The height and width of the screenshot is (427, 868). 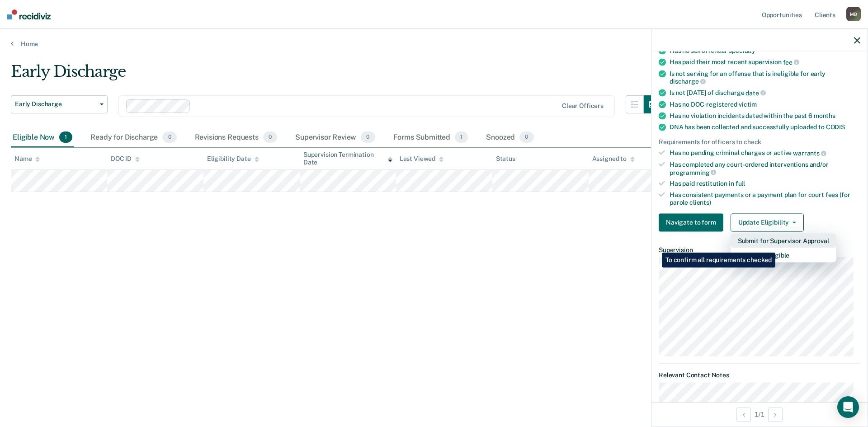 What do you see at coordinates (765, 127) in the screenshot?
I see `div: DNA has been collected and successfully uploaded to` at bounding box center [765, 127].